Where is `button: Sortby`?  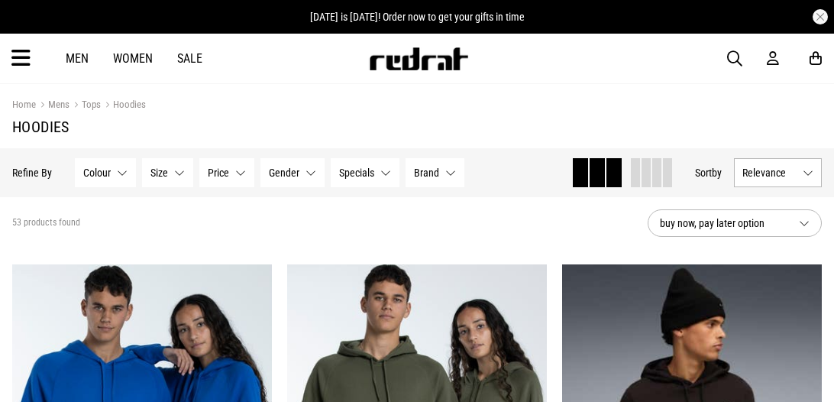 button: Sortby is located at coordinates (708, 173).